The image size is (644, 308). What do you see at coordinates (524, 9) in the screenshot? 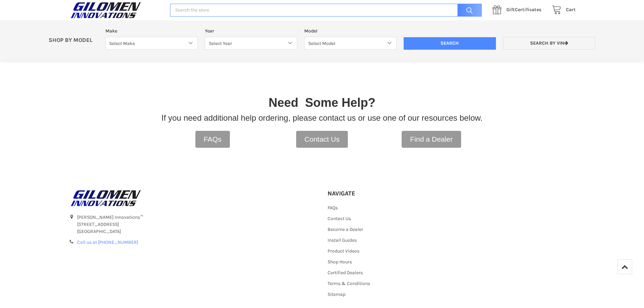
I see `span: Certificates` at bounding box center [524, 9].